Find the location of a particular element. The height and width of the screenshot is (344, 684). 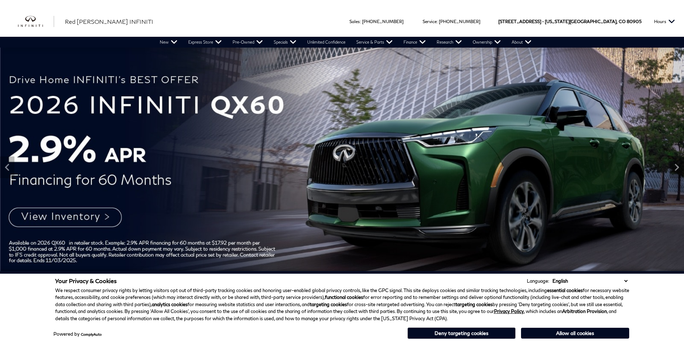

button: Open the hours dropdown is located at coordinates (664, 21).